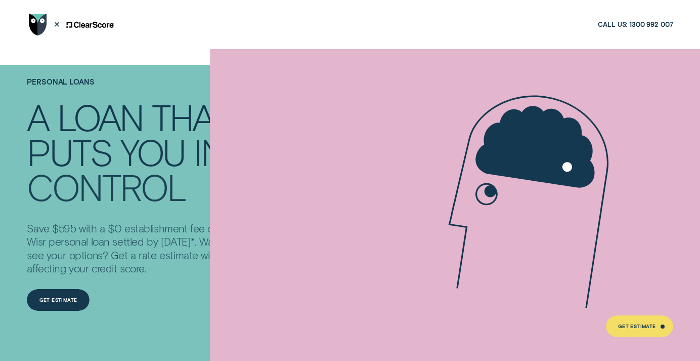 The image size is (700, 361). Describe the element at coordinates (69, 152) in the screenshot. I see `div: PUTS` at that location.